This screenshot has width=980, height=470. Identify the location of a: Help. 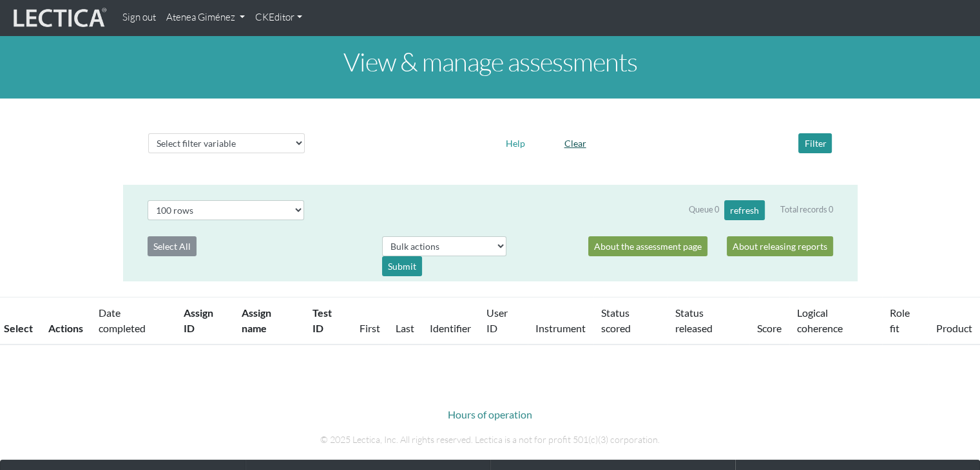
(515, 142).